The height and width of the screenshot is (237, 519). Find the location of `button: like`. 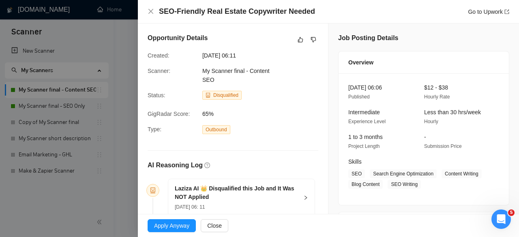

button: like is located at coordinates (301, 40).